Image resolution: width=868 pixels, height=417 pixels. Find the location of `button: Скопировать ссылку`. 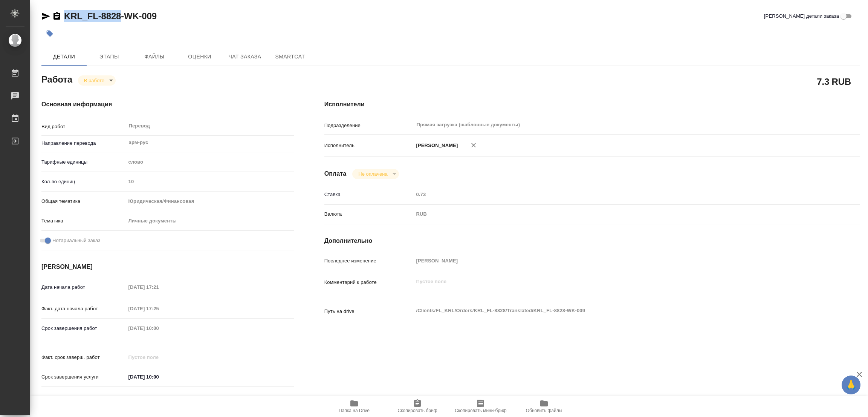

button: Скопировать ссылку is located at coordinates (57, 16).